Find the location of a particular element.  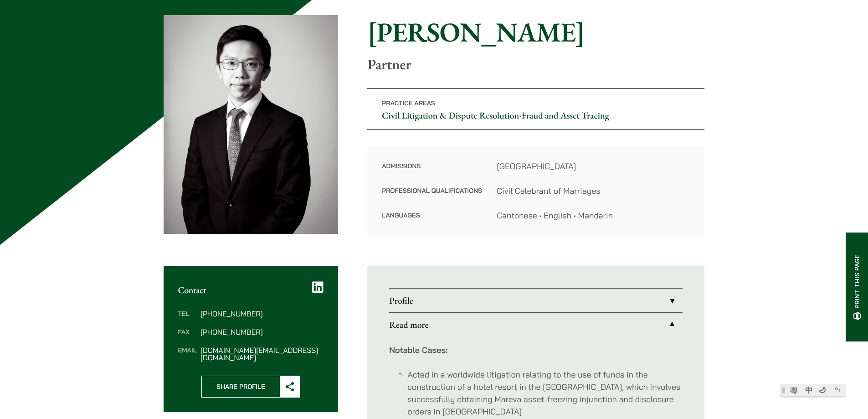

a: LinkedIn is located at coordinates (318, 287).